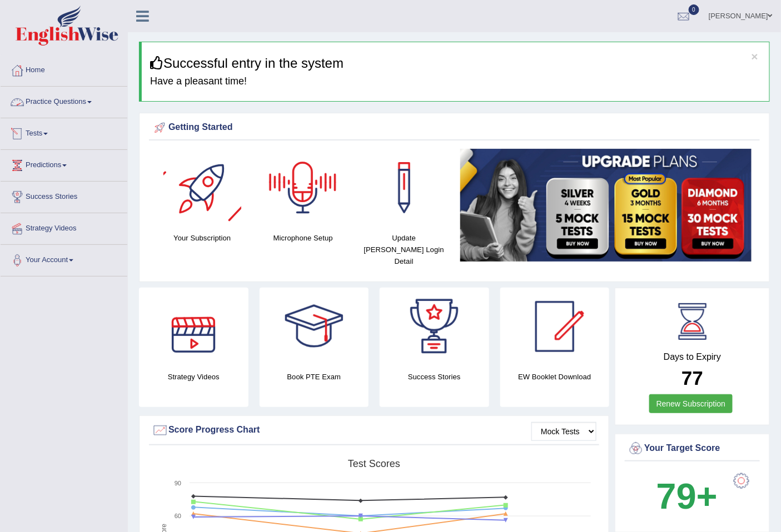 This screenshot has width=781, height=532. What do you see at coordinates (374, 431) in the screenshot?
I see `div: Score Progress Chart` at bounding box center [374, 431].